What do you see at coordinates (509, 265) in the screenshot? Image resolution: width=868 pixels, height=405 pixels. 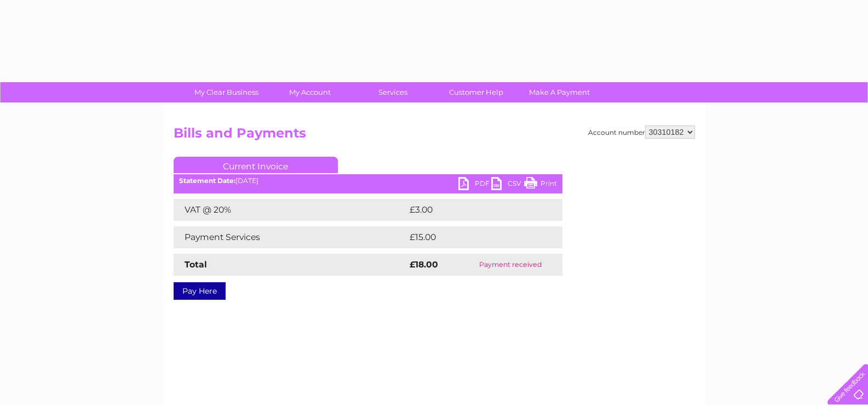 I see `td: Payment received` at bounding box center [509, 265].